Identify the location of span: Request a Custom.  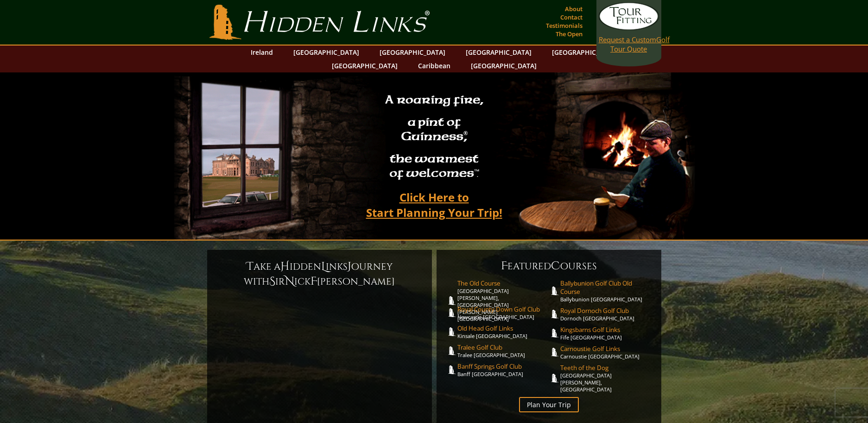
(628, 40).